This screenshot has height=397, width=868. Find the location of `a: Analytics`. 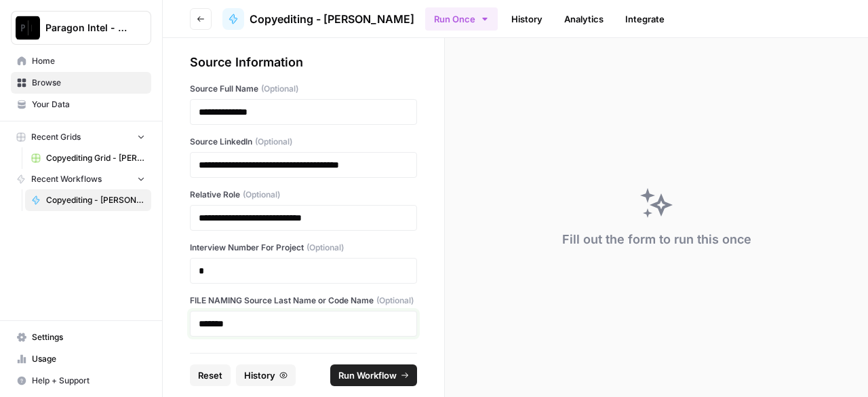

a: Analytics is located at coordinates (584, 19).